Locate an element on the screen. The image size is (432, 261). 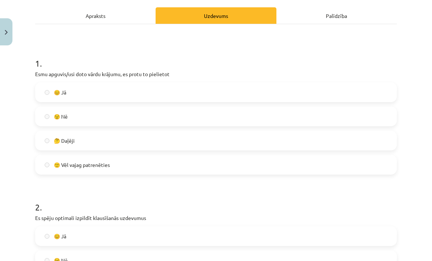
p: Es spēju optimali izpildīt klausīšanās uzdevumus is located at coordinates (216, 218).